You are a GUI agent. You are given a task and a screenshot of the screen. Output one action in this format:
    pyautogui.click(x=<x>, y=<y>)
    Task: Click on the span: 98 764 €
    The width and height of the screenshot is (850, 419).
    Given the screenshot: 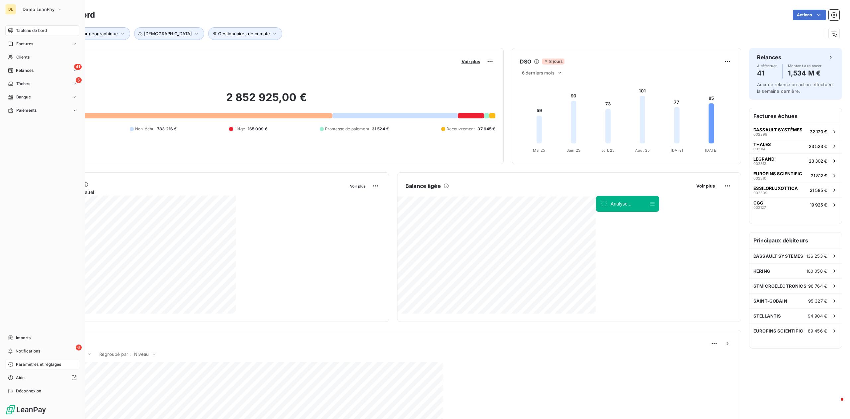 What is the action you would take?
    pyautogui.click(x=818, y=286)
    